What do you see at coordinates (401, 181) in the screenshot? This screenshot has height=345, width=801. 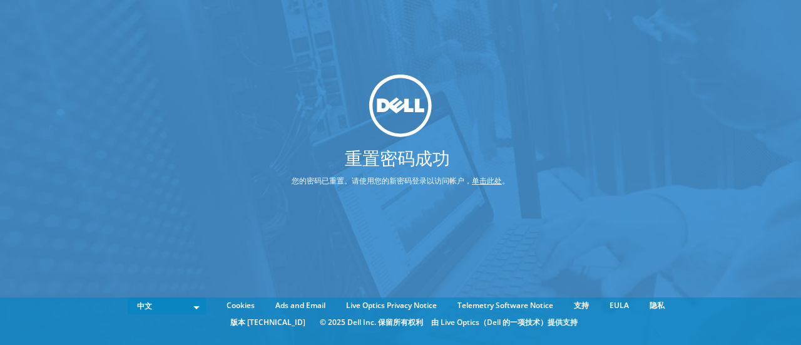 I see `p: 您的密码已重置。请使用您的新密码登录以访问帐户， 。` at bounding box center [401, 181].